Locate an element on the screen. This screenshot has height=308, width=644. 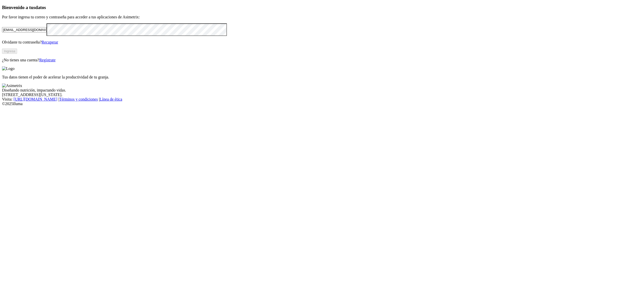
a: Línea de ética is located at coordinates (111, 99).